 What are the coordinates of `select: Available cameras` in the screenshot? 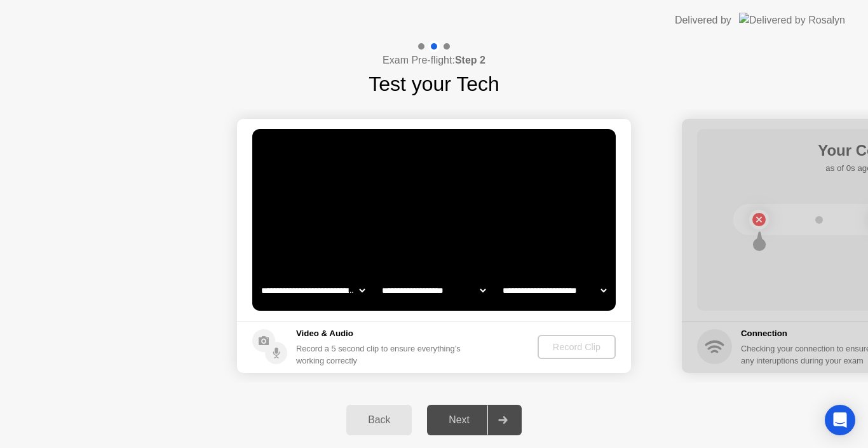 It's located at (313, 291).